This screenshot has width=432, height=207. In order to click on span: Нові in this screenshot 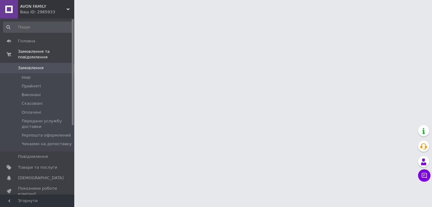, I will do `click(26, 78)`.